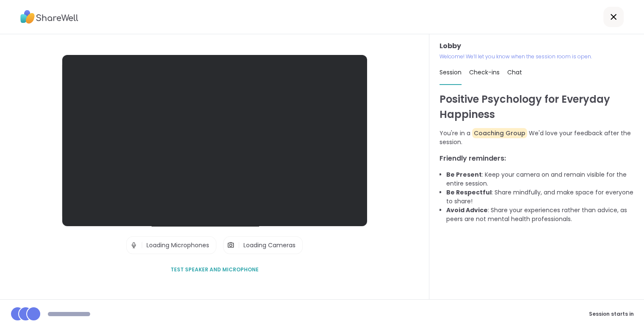 This screenshot has height=328, width=644. I want to click on button: Test speaker and microphone, so click(215, 269).